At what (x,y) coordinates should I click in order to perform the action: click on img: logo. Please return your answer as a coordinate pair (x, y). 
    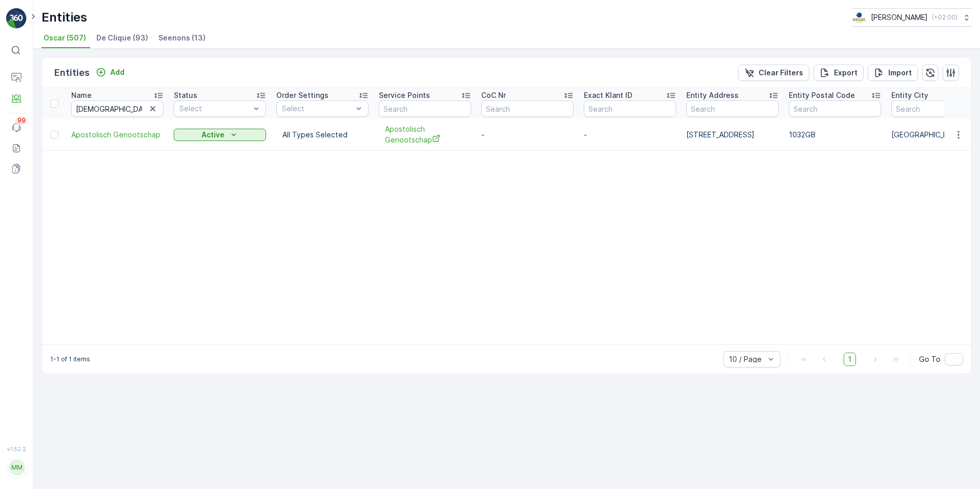
    Looking at the image, I should click on (16, 19).